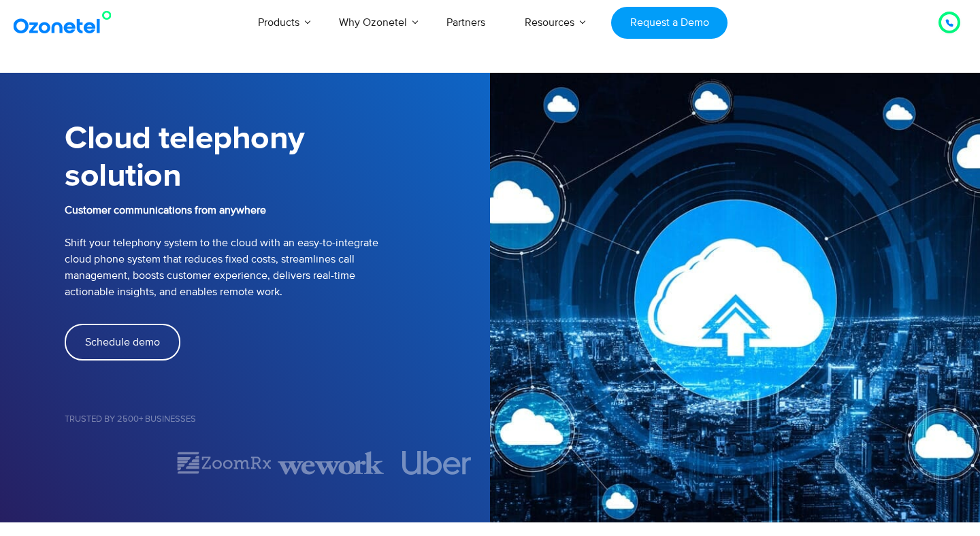  What do you see at coordinates (437, 462) in the screenshot?
I see `div: 4 of 7` at bounding box center [437, 462].